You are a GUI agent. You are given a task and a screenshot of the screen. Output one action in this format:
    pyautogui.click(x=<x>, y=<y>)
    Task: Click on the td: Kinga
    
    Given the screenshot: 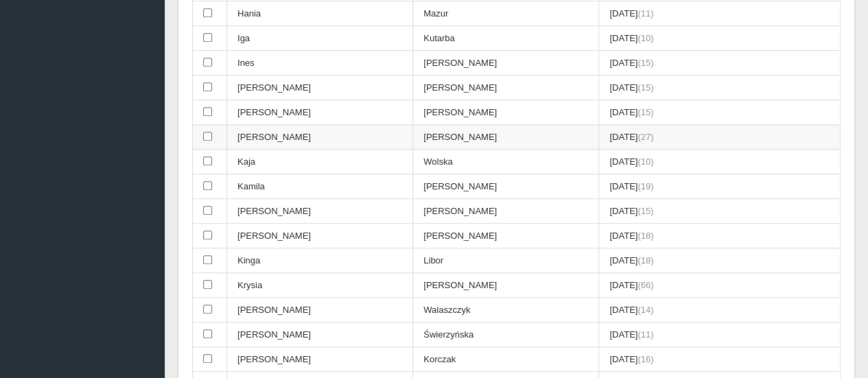 What is the action you would take?
    pyautogui.click(x=320, y=261)
    